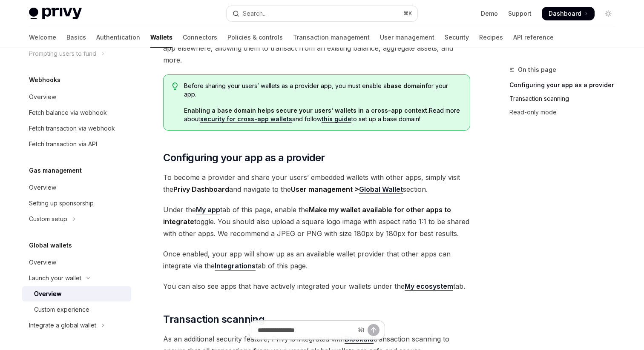 Image resolution: width=644 pixels, height=350 pixels. Describe the element at coordinates (254, 14) in the screenshot. I see `div: Search...` at that location.